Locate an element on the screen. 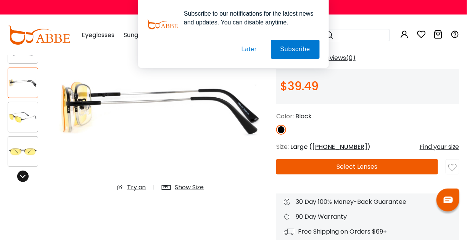  span: Size: is located at coordinates (282, 147).